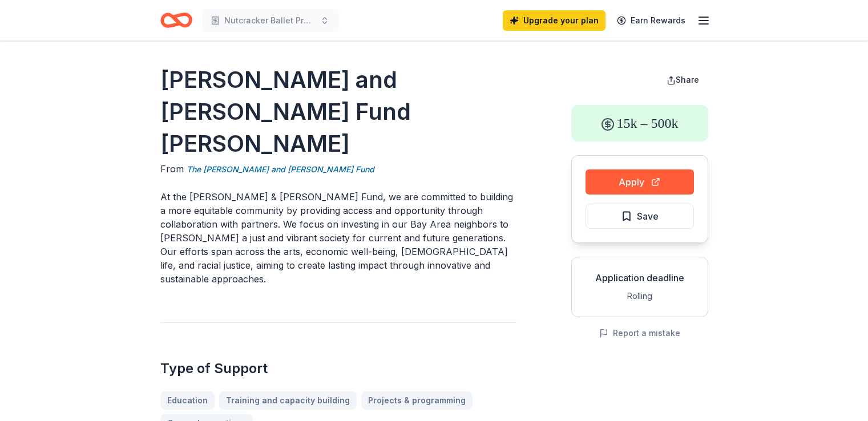  Describe the element at coordinates (687, 79) in the screenshot. I see `span: Share` at that location.